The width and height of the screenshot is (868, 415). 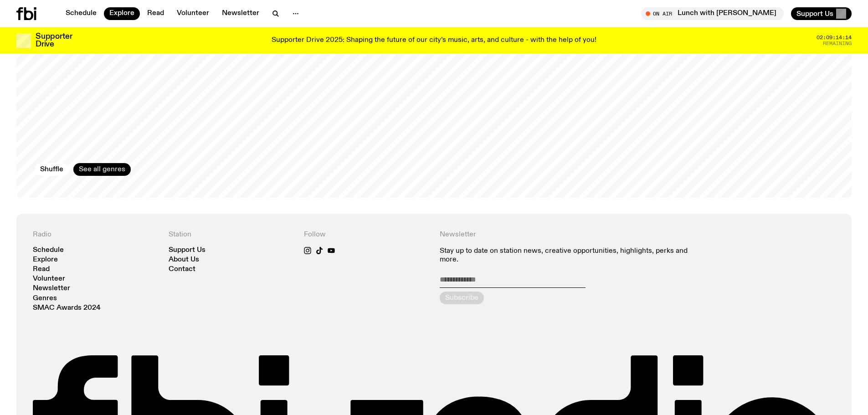 What do you see at coordinates (45, 298) in the screenshot?
I see `a: Genres` at bounding box center [45, 298].